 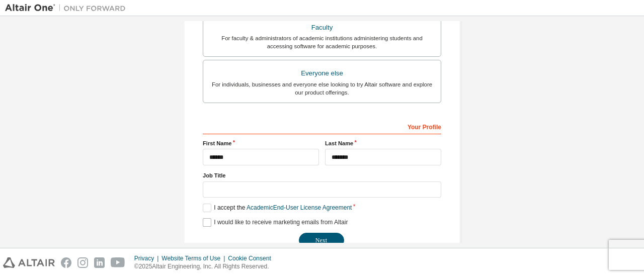 I want to click on img: instagram.svg, so click(x=83, y=263).